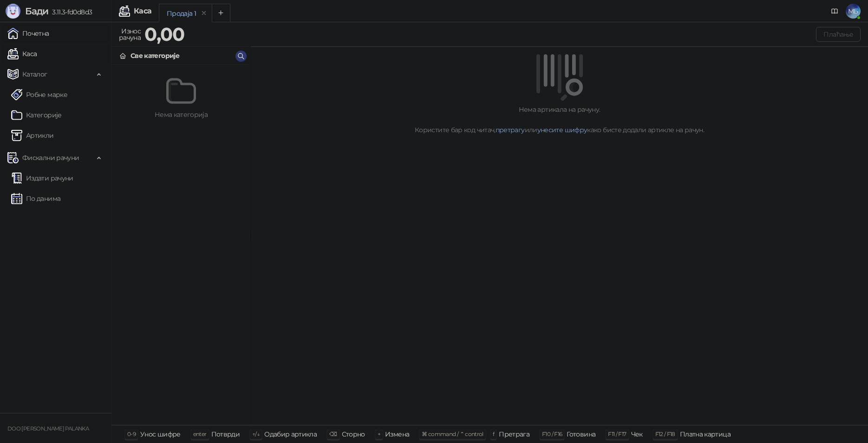 This screenshot has height=443, width=868. What do you see at coordinates (28, 33) in the screenshot?
I see `a: Почетна` at bounding box center [28, 33].